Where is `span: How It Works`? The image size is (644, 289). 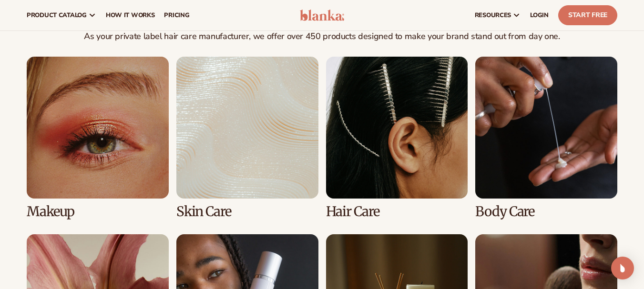
span: How It Works is located at coordinates (130, 15).